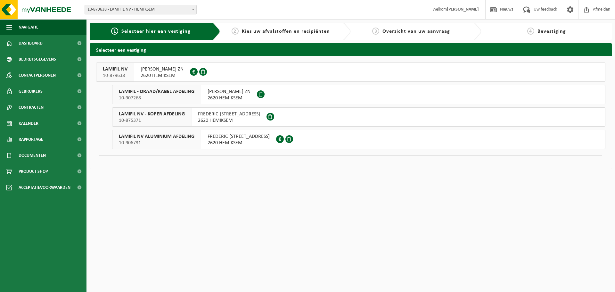 The height and width of the screenshot is (292, 615). What do you see at coordinates (156, 31) in the screenshot?
I see `span: Selecteer hier een vestiging` at bounding box center [156, 31].